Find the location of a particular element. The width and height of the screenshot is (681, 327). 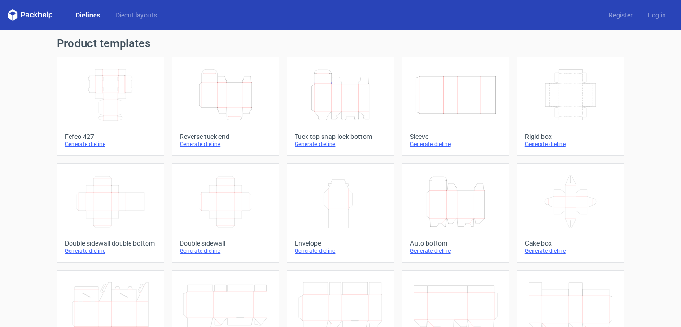

a: Diecut layouts is located at coordinates (136, 15).